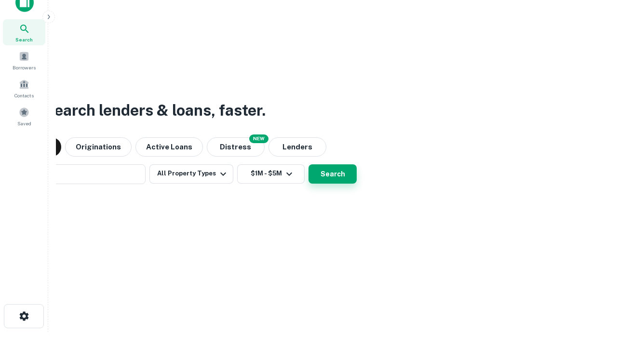  I want to click on button: Search, so click(333, 174).